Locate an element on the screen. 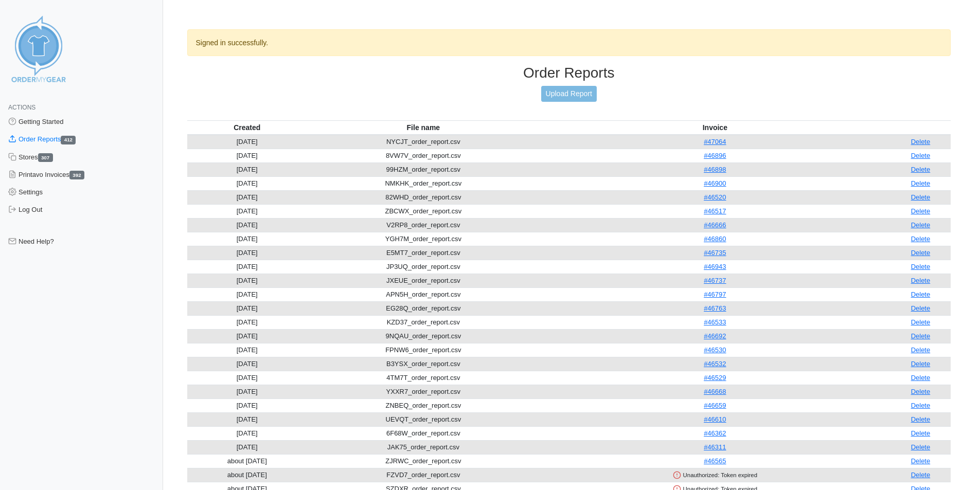 Image resolution: width=980 pixels, height=490 pixels. td: EG28Q_order_report.csv is located at coordinates (423, 308).